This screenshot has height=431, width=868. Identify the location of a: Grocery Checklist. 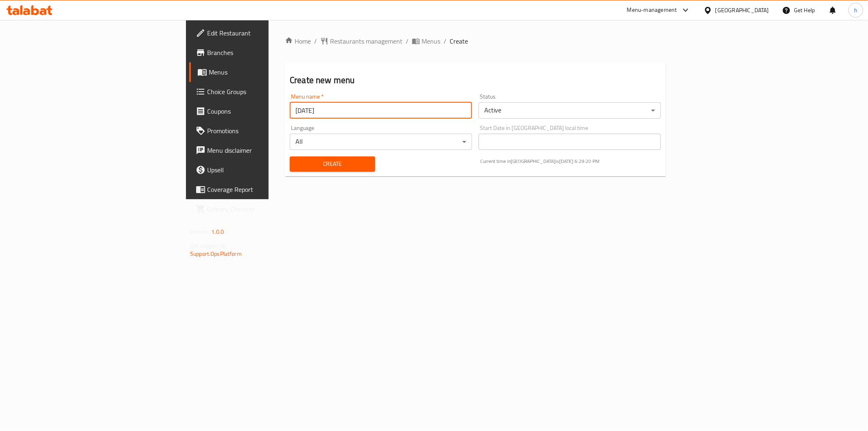
(260, 208).